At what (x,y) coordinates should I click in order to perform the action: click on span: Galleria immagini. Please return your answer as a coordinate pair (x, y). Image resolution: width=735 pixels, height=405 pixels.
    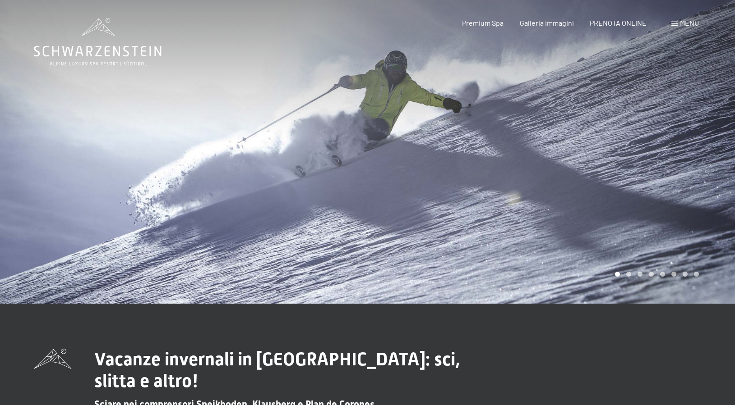
    Looking at the image, I should click on (547, 23).